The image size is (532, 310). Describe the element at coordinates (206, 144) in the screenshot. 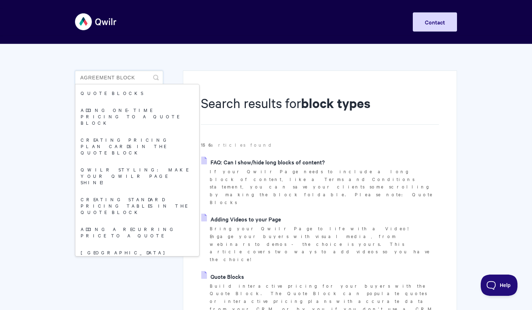

I see `strong: 156` at that location.